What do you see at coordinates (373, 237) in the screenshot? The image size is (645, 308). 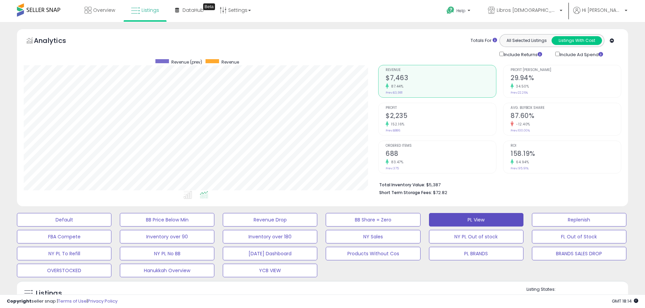 I see `button: NY Sales` at bounding box center [373, 237].